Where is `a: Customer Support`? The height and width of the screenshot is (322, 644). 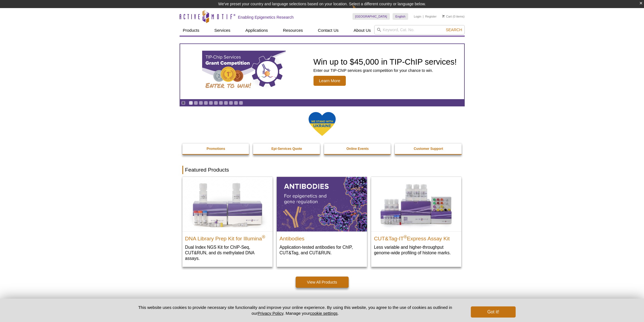 a: Customer Support is located at coordinates (429, 149).